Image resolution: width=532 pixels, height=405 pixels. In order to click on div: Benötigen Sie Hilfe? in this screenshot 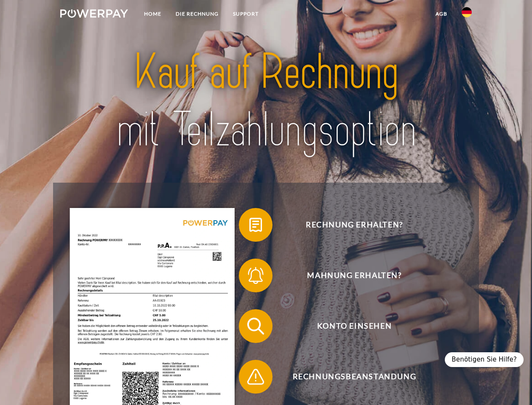, I will do `click(485, 359)`.